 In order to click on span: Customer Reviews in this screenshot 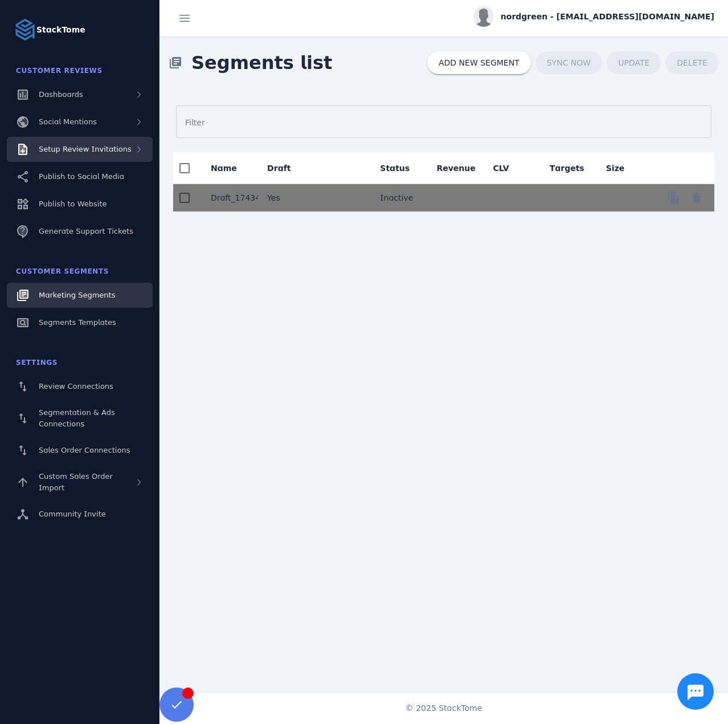, I will do `click(59, 71)`.